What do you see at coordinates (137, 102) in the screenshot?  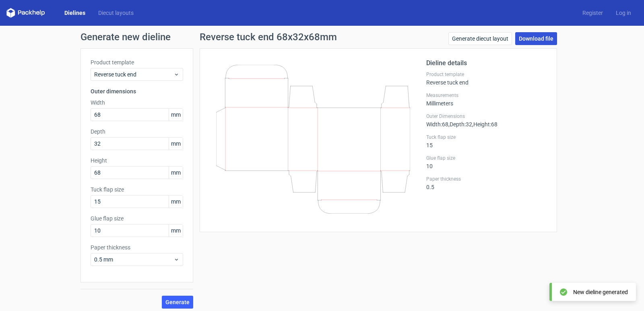 I see `label: Width` at bounding box center [137, 102].